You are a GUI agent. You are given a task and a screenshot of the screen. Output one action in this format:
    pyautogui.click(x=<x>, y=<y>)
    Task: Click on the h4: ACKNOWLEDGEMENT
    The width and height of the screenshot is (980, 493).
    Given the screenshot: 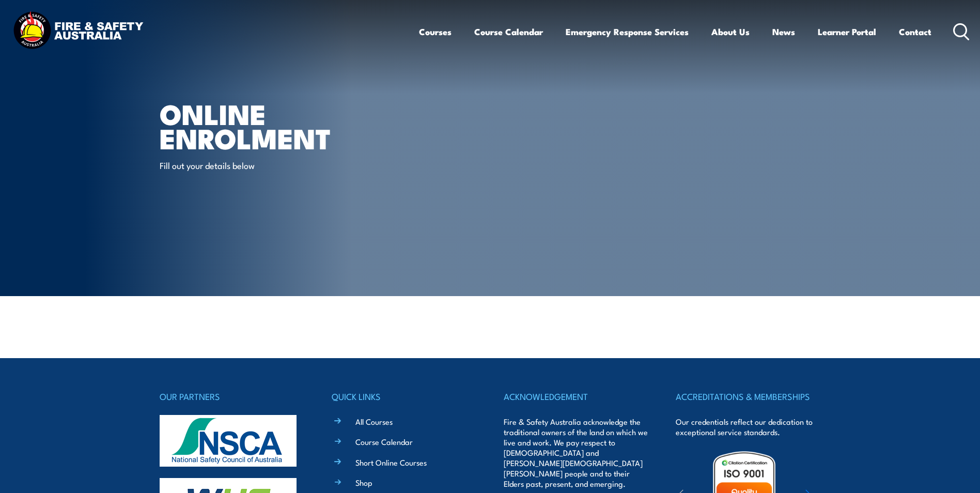 What is the action you would take?
    pyautogui.click(x=576, y=396)
    